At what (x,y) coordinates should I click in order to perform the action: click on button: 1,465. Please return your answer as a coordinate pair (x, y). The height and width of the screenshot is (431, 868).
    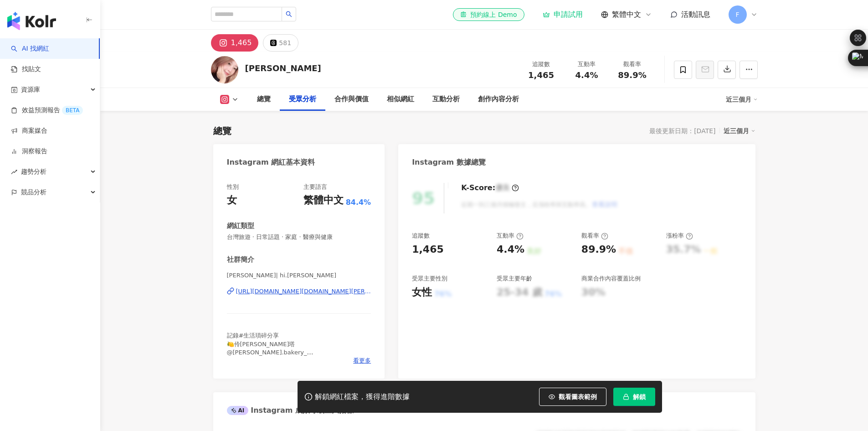
    Looking at the image, I should click on (235, 43).